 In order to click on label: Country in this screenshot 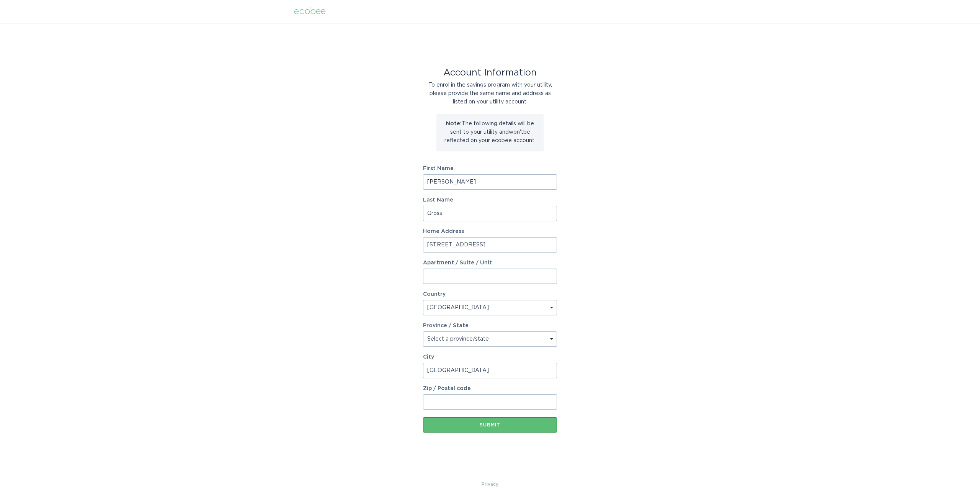, I will do `click(434, 294)`.